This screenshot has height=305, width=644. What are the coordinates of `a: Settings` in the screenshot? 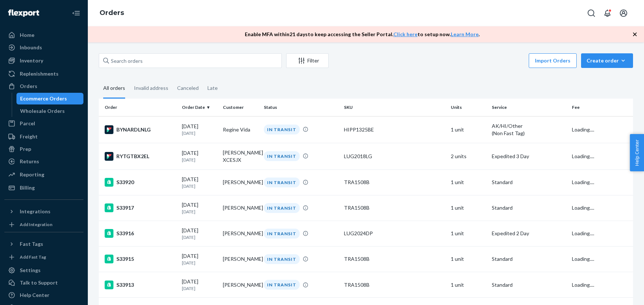 It's located at (44, 271).